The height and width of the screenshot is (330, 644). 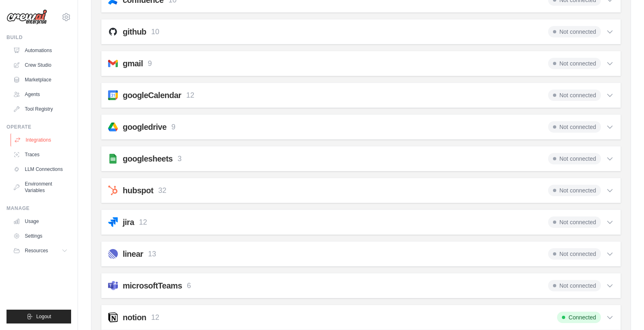 What do you see at coordinates (36, 251) in the screenshot?
I see `span: Resources` at bounding box center [36, 251].